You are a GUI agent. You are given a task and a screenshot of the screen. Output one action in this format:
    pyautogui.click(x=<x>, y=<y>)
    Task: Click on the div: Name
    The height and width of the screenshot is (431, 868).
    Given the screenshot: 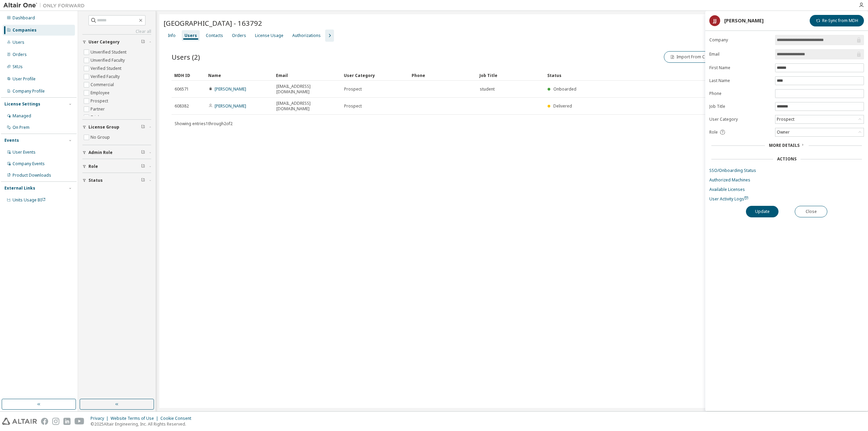 What is the action you would take?
    pyautogui.click(x=239, y=75)
    